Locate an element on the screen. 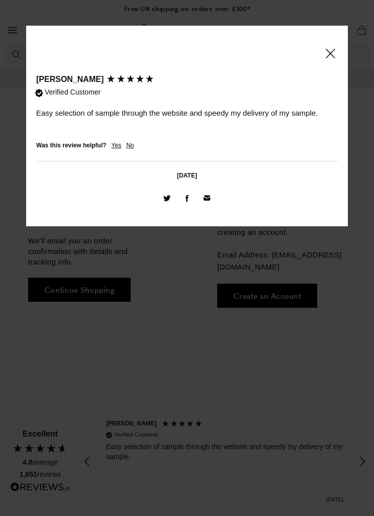  div: 5 Stars is located at coordinates (130, 78).